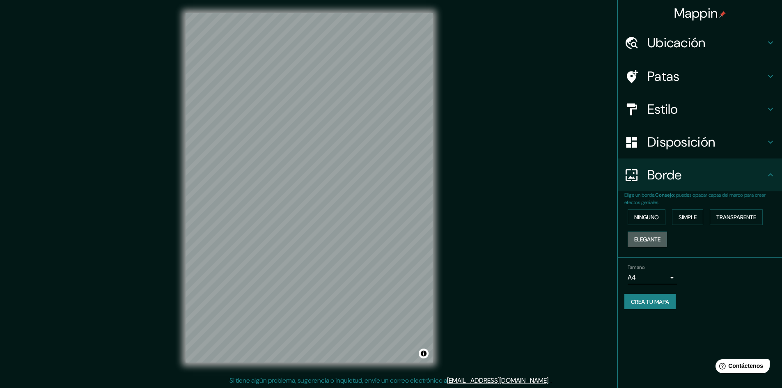 The width and height of the screenshot is (782, 388). What do you see at coordinates (632, 277) in the screenshot?
I see `font: A4` at bounding box center [632, 277].